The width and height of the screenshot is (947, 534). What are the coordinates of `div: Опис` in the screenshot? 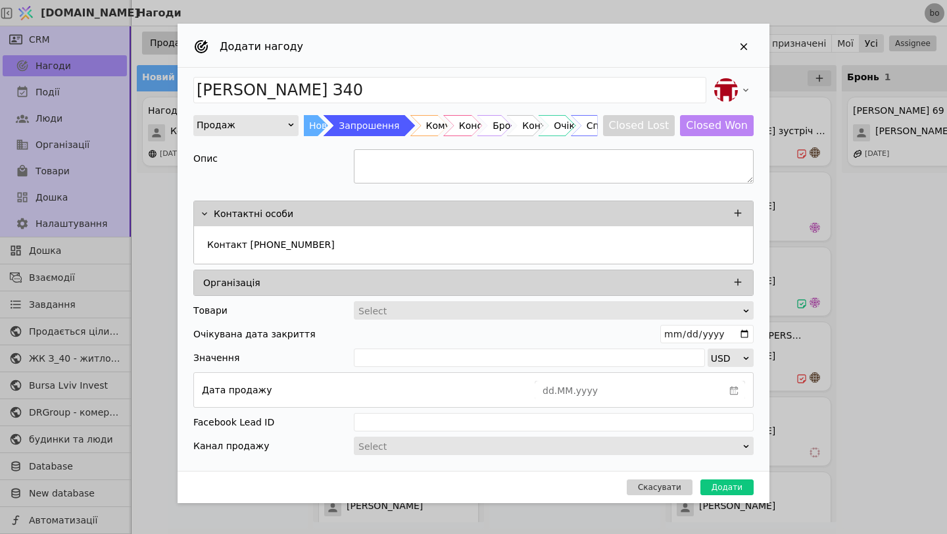 It's located at (274, 159).